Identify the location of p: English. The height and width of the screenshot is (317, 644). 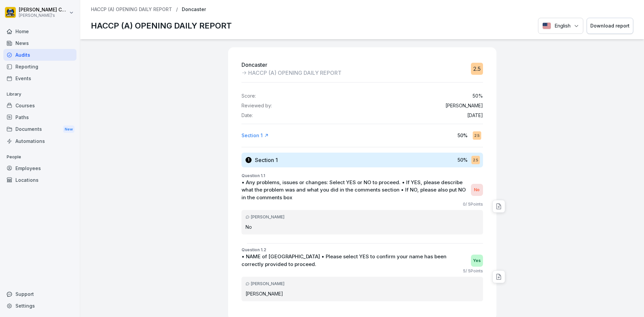
(563, 26).